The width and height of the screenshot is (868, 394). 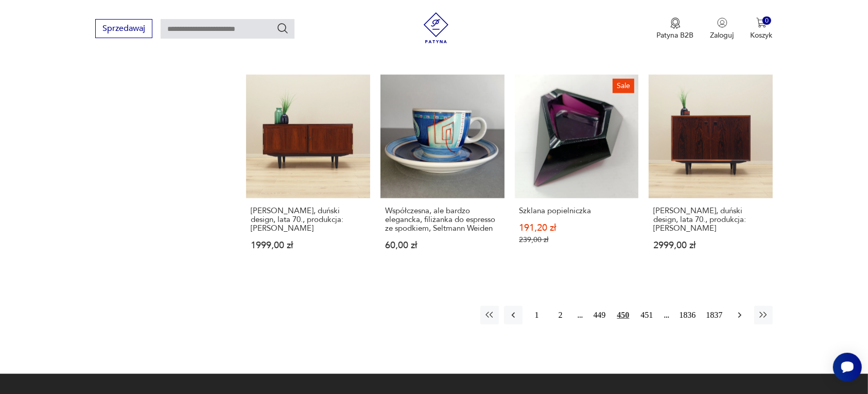 I want to click on button: 1836, so click(x=688, y=315).